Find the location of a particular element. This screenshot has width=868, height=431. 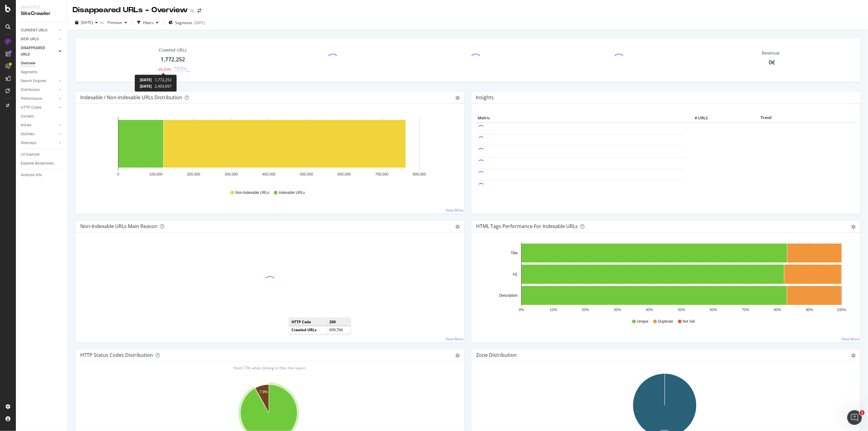

div: Content is located at coordinates (27, 116).